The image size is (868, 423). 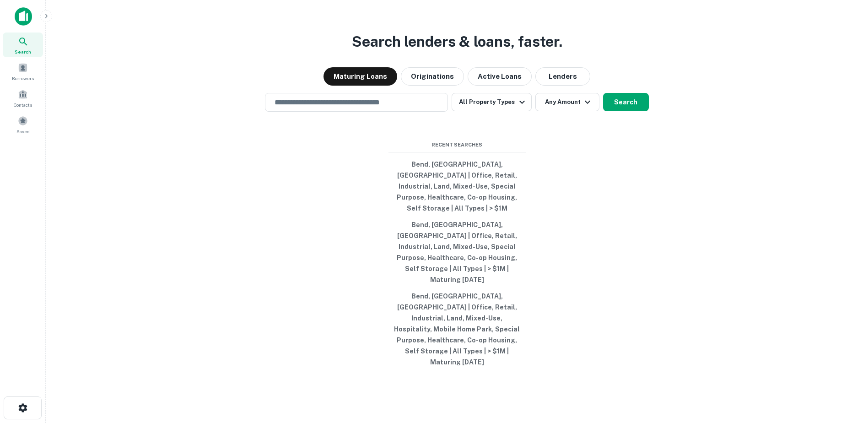 What do you see at coordinates (359, 76) in the screenshot?
I see `button: Maturing Loans` at bounding box center [359, 76].